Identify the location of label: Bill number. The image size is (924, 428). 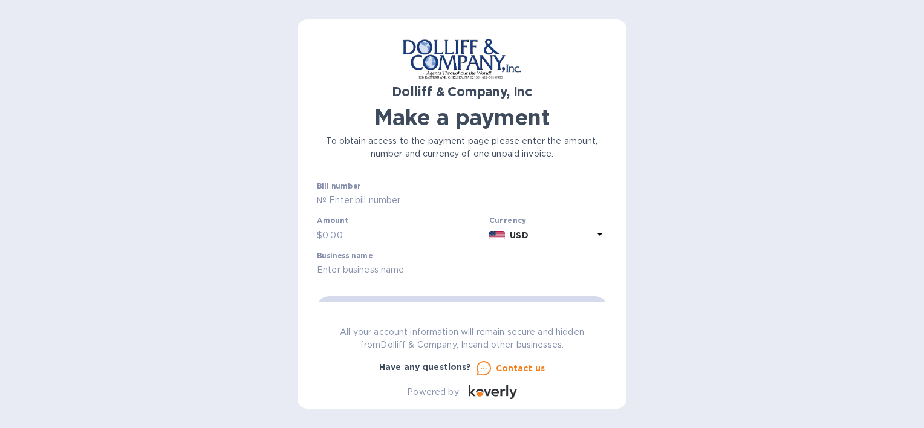
(339, 186).